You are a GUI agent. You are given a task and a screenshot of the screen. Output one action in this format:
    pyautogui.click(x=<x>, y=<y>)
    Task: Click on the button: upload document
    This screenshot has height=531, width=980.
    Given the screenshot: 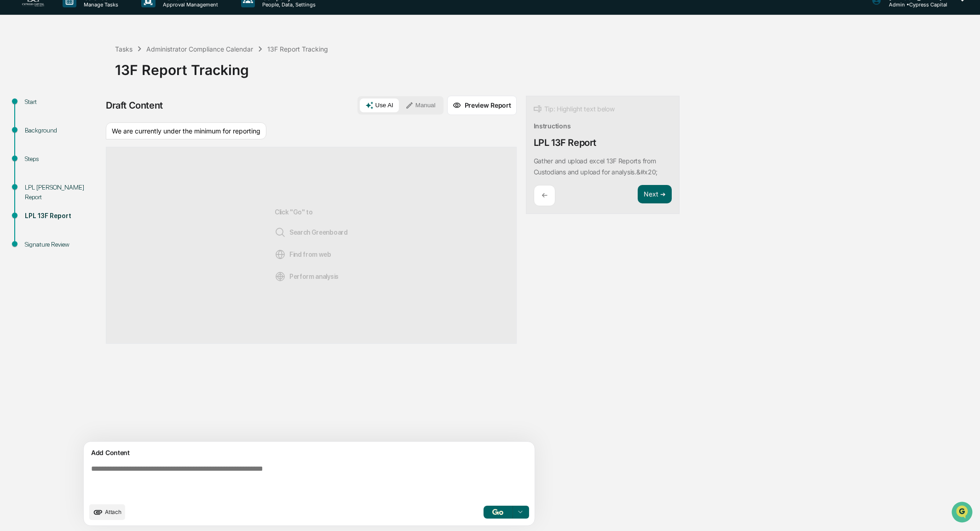 What is the action you would take?
    pyautogui.click(x=107, y=512)
    